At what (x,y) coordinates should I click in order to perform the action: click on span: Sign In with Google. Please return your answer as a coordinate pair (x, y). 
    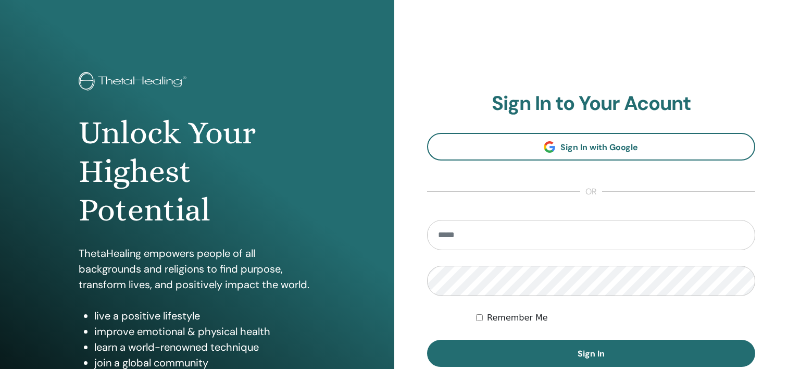
    Looking at the image, I should click on (599, 147).